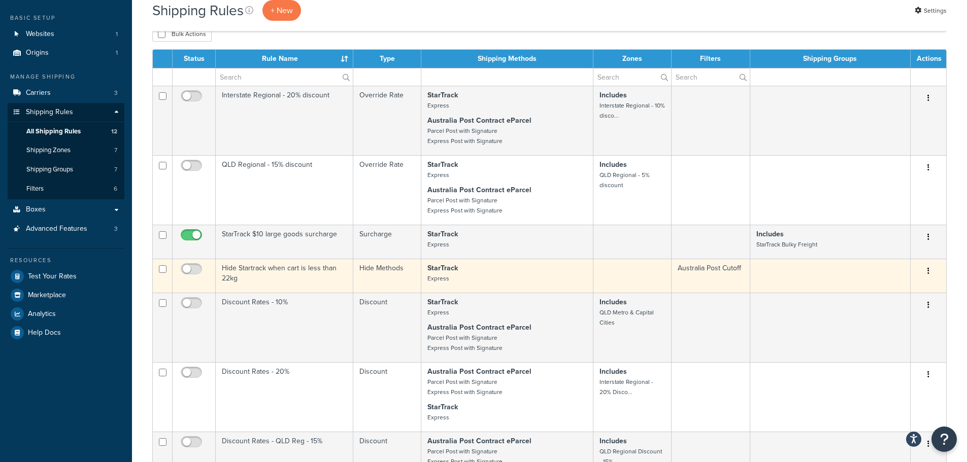 The height and width of the screenshot is (462, 967). What do you see at coordinates (387, 242) in the screenshot?
I see `td: Surcharge` at bounding box center [387, 242].